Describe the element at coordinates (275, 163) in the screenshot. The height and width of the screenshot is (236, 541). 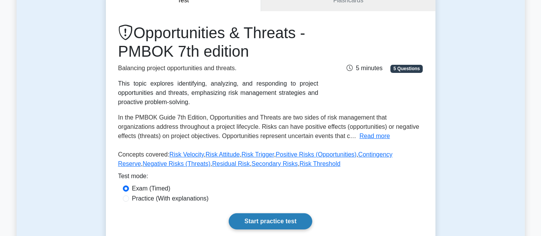
I see `a: Secondary Risks` at that location.